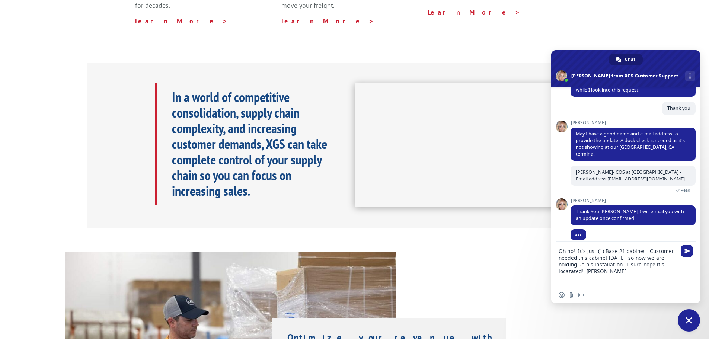 This screenshot has width=709, height=339. What do you see at coordinates (626, 60) in the screenshot?
I see `a: Chat` at bounding box center [626, 60].